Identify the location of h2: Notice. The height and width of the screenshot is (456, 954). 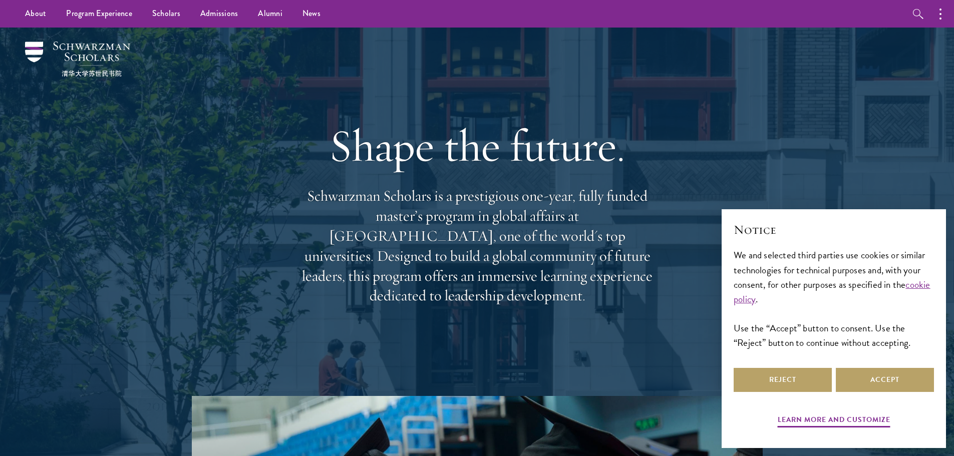
(834, 230).